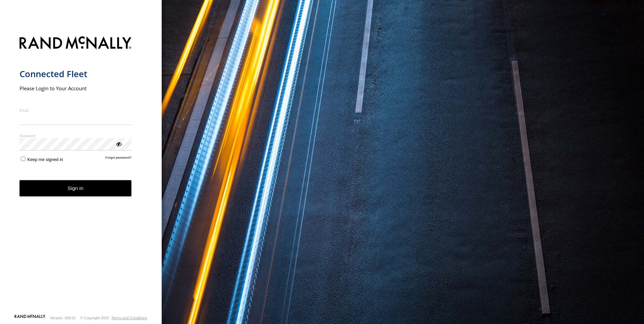  Describe the element at coordinates (30, 318) in the screenshot. I see `a: Visit our Website` at that location.